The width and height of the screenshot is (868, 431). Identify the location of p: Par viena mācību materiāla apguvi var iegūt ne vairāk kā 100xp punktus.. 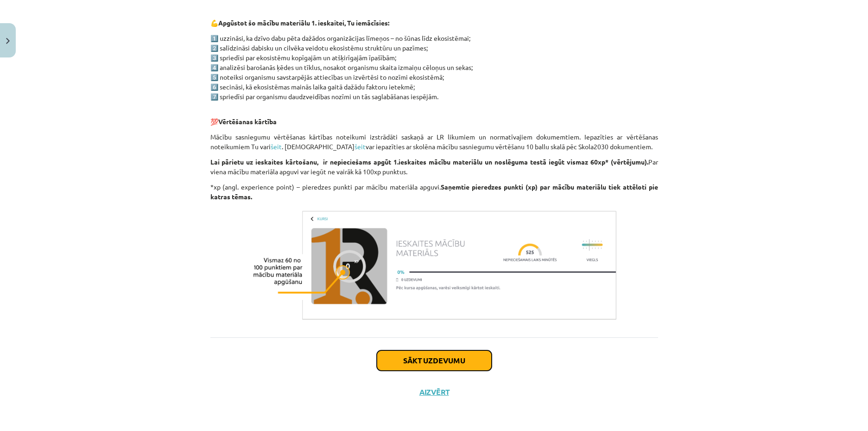
(434, 167).